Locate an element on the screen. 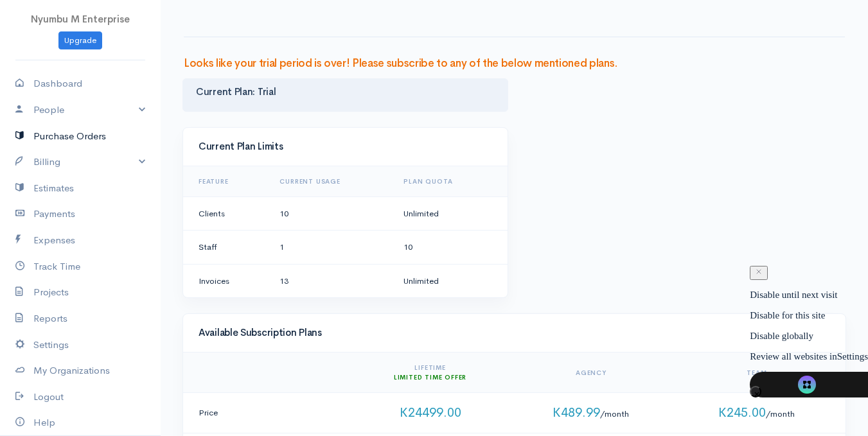 The image size is (868, 436). h4: Current Plan: Trial is located at coordinates (345, 92).